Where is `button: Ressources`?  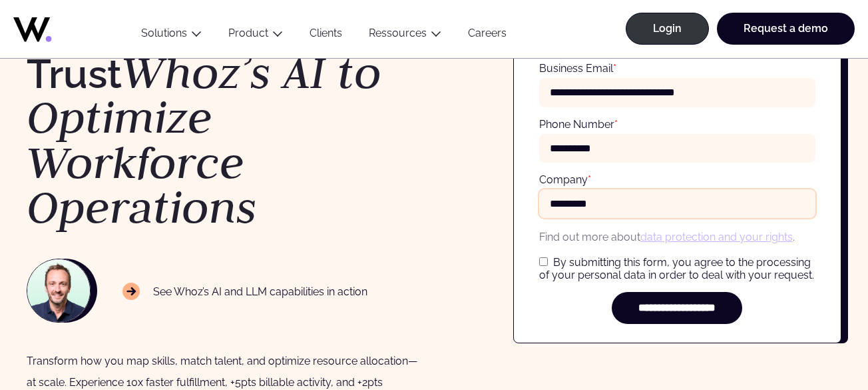 button: Ressources is located at coordinates (405, 35).